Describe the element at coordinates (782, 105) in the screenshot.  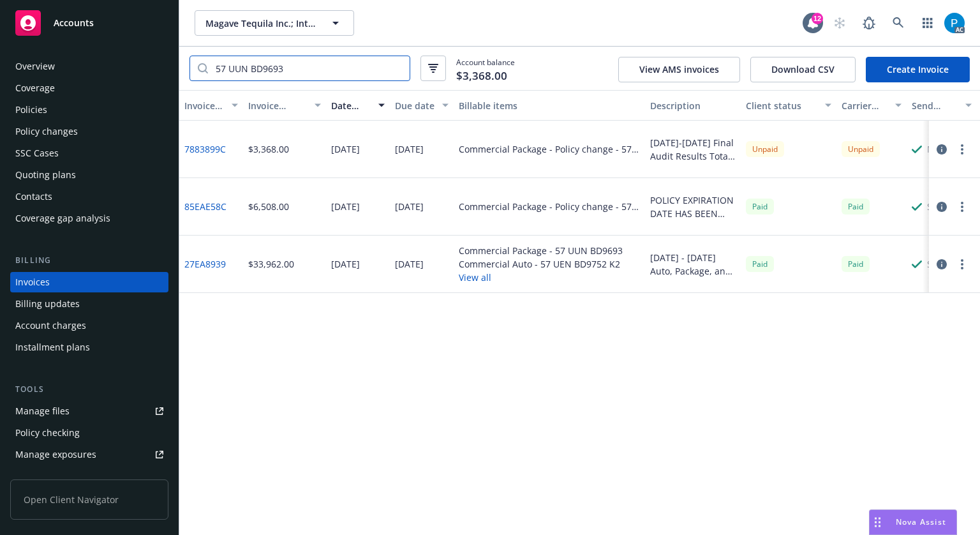
I see `div: Client status` at that location.